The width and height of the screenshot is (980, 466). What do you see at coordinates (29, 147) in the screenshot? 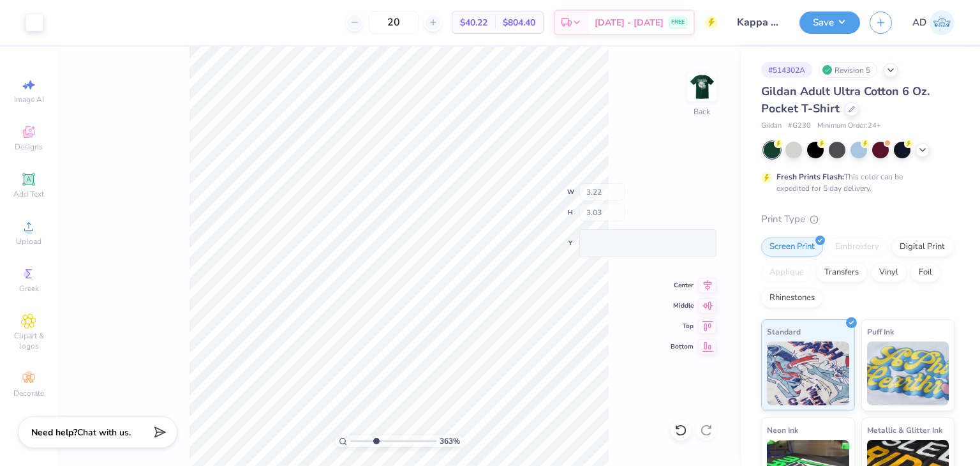
I see `span: Designs` at bounding box center [29, 147].